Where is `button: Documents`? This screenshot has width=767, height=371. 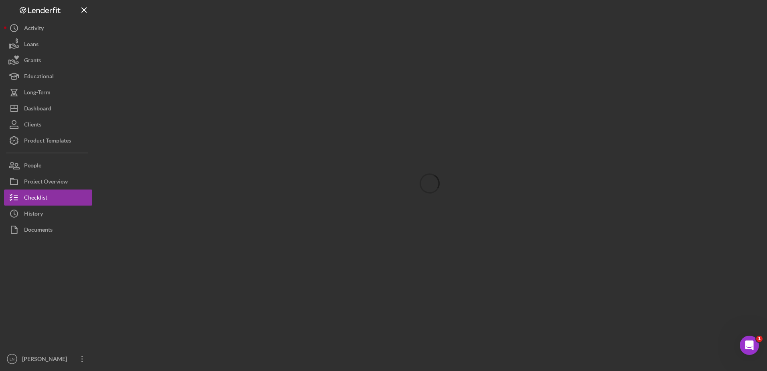
button: Documents is located at coordinates (48, 230).